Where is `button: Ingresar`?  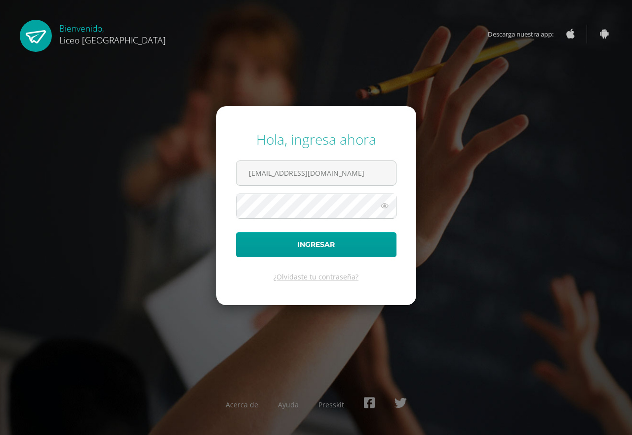 button: Ingresar is located at coordinates (316, 244).